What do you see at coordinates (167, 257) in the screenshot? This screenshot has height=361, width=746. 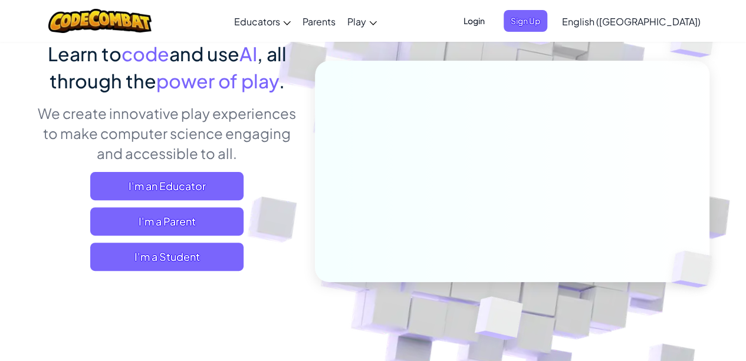 I see `button: I'm a Student` at bounding box center [167, 257].